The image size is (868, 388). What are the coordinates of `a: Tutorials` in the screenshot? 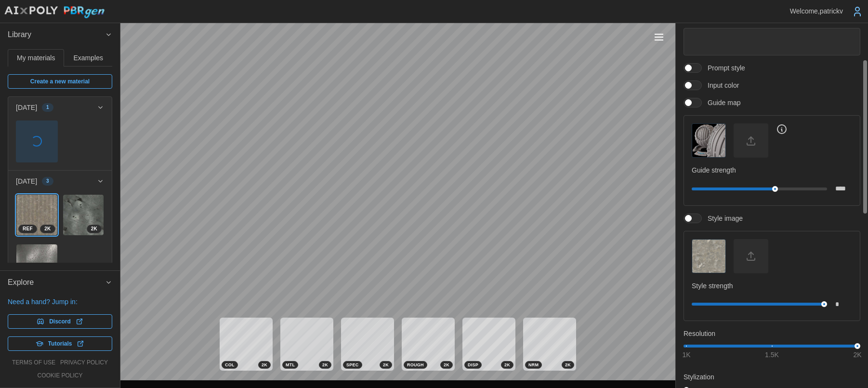 It's located at (60, 344).